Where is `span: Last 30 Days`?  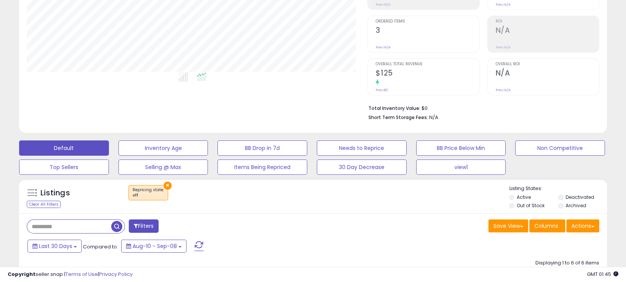
span: Last 30 Days is located at coordinates (55, 246).